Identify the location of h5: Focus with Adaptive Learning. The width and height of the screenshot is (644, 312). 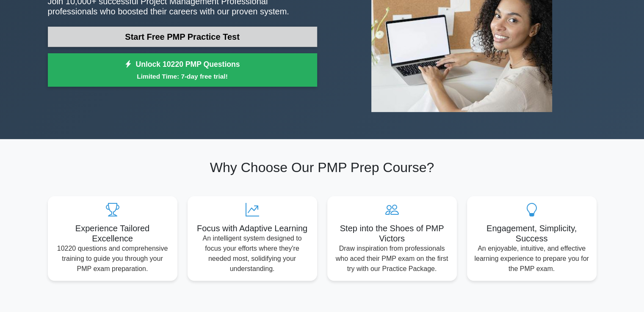
(252, 228).